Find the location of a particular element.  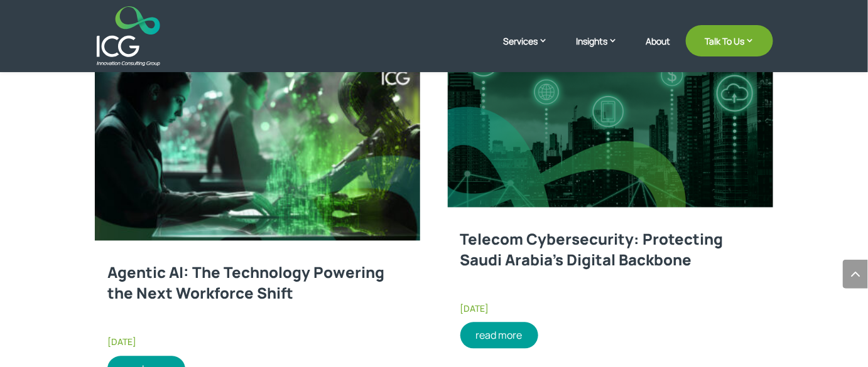

div: Domain Overview is located at coordinates (79, 78).